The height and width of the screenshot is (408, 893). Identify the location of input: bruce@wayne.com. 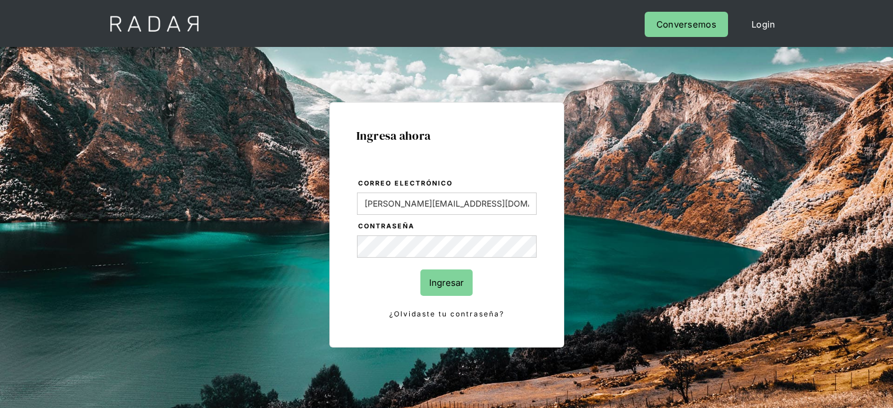
(447, 204).